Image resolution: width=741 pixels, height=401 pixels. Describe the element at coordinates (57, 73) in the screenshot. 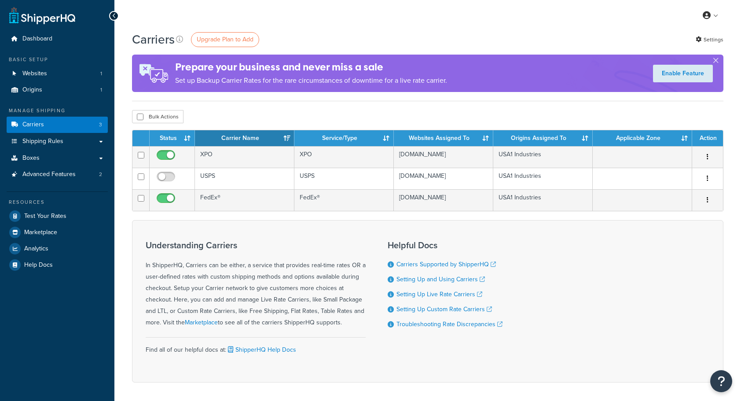

I see `a: Websites 1` at that location.